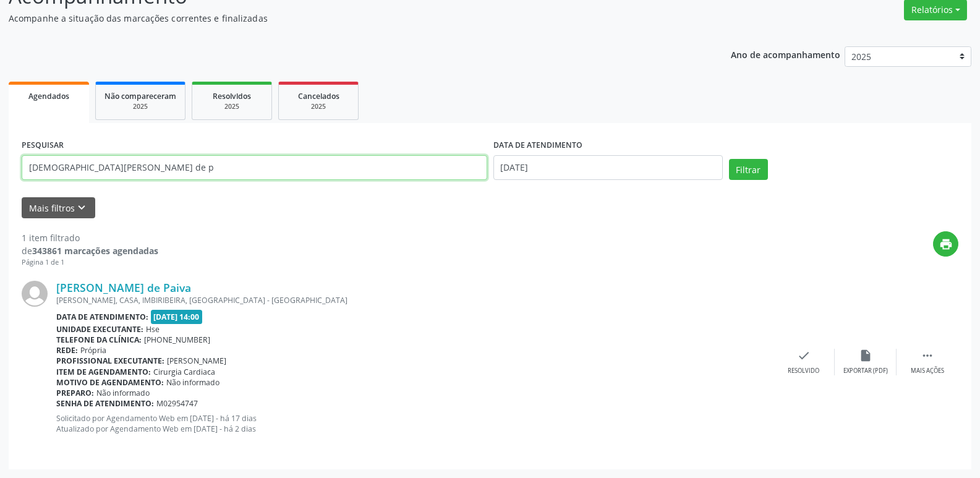  I want to click on b: Senha de atendimento:, so click(105, 403).